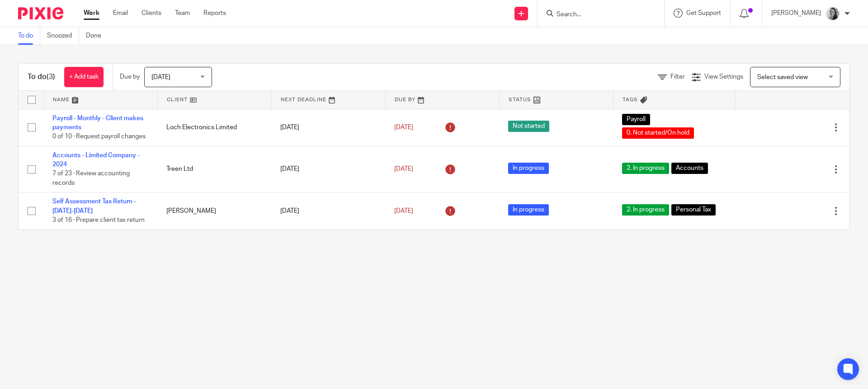 The width and height of the screenshot is (868, 389). What do you see at coordinates (596, 15) in the screenshot?
I see `input: Search` at bounding box center [596, 15].